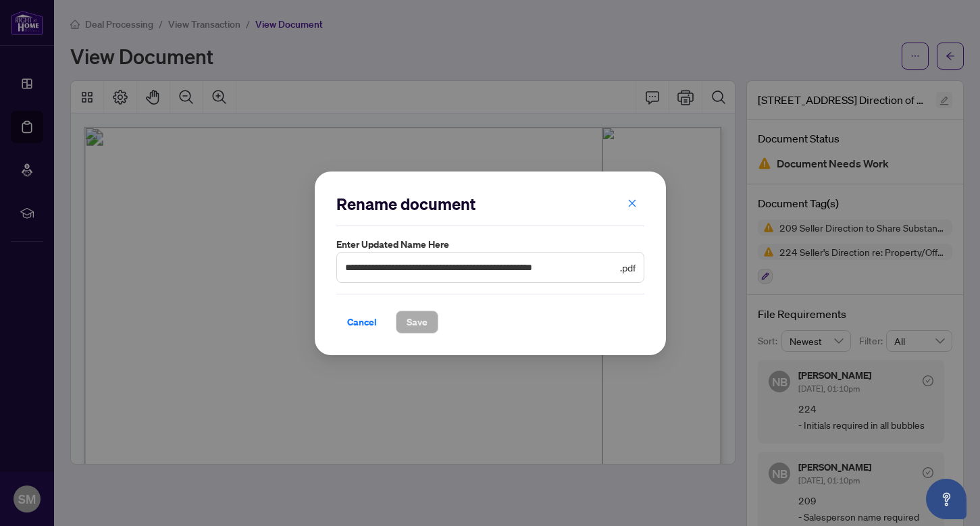  Describe the element at coordinates (627, 266) in the screenshot. I see `span: .pdf` at that location.